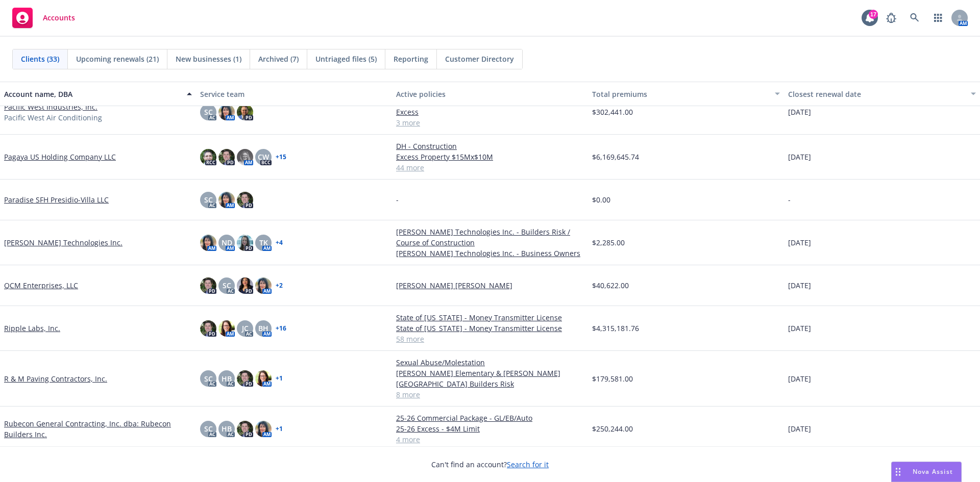 This screenshot has height=482, width=980. I want to click on span: Customer Directory, so click(479, 58).